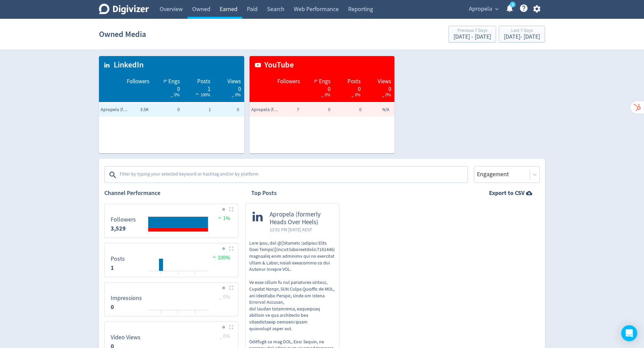 The image size is (644, 348). I want to click on div: Open Intercom Messenger, so click(629, 333).